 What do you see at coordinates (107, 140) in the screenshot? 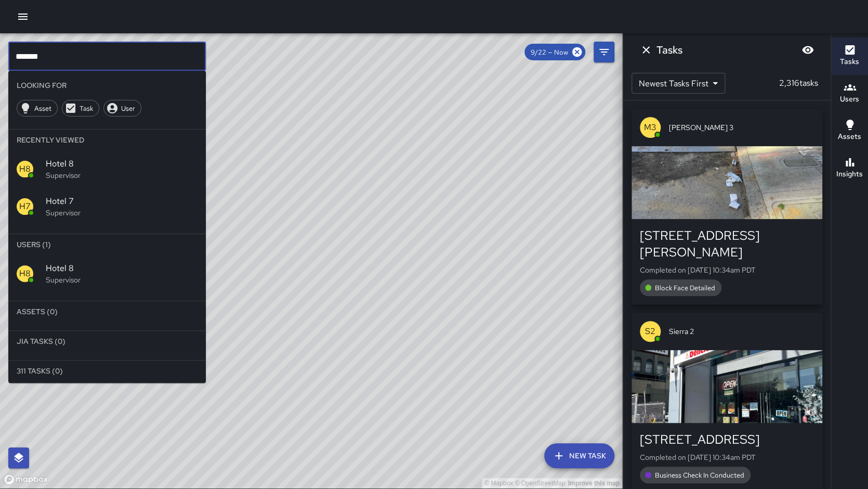
I see `li: Recently Viewed` at bounding box center [107, 140].